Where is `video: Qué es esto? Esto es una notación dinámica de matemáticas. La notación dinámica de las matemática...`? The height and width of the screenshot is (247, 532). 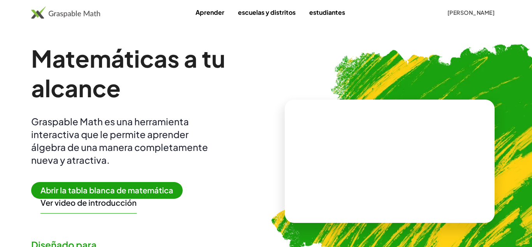 video: Qué es esto? Esto es una notación dinámica de matemáticas. La notación dinámica de las matemática... is located at coordinates (390, 161).